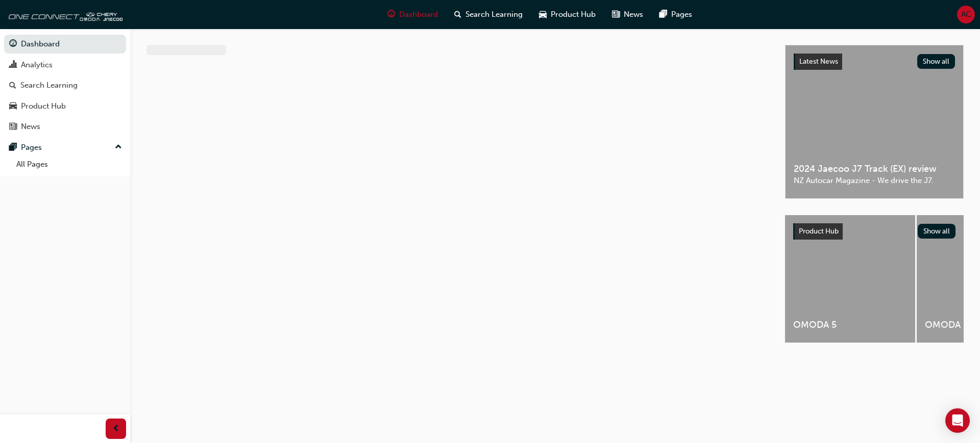  I want to click on span: prev-icon, so click(116, 429).